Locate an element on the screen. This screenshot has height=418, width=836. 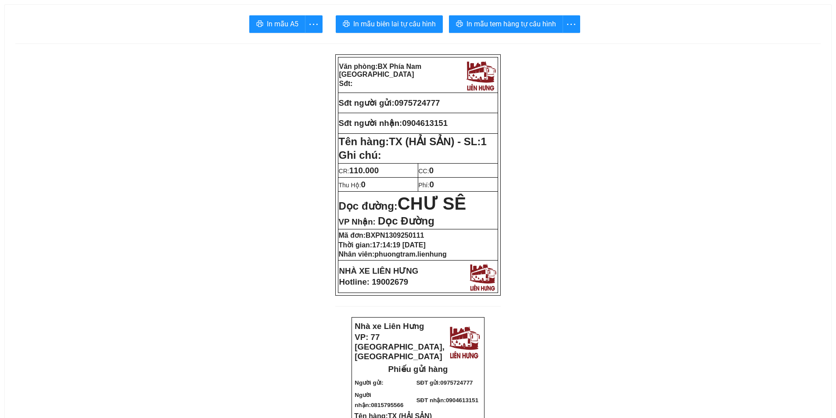
strong: Hotline: 19002679 is located at coordinates (374, 282).